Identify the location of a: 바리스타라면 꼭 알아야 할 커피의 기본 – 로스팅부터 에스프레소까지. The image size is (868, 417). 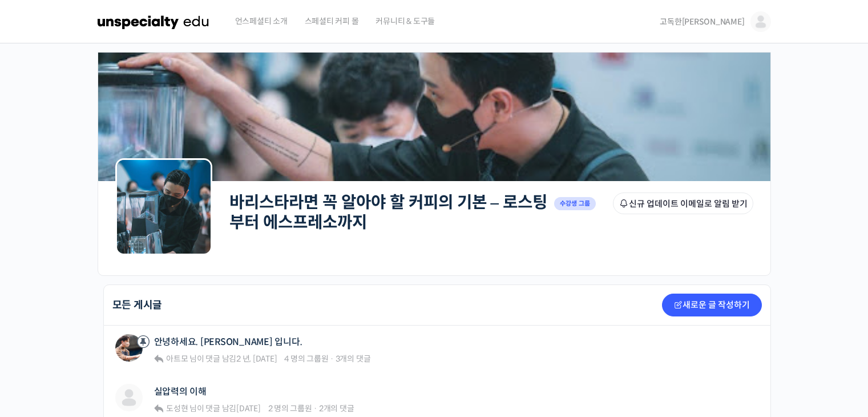
(388, 212).